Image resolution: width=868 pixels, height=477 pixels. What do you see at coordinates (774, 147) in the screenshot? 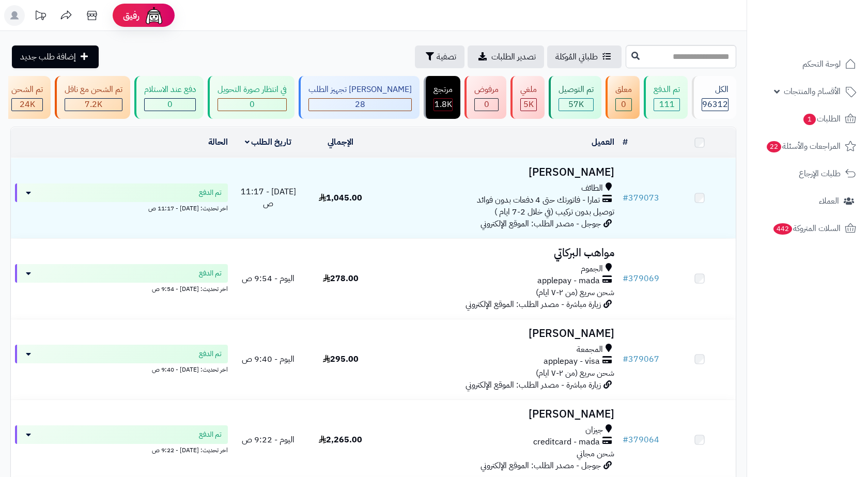
I see `span: 22` at bounding box center [774, 147].